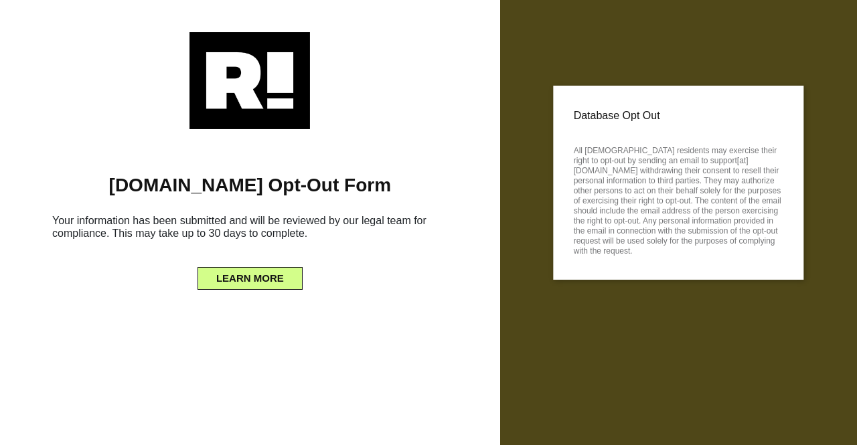 The width and height of the screenshot is (857, 445). I want to click on img: Retention.com, so click(250, 80).